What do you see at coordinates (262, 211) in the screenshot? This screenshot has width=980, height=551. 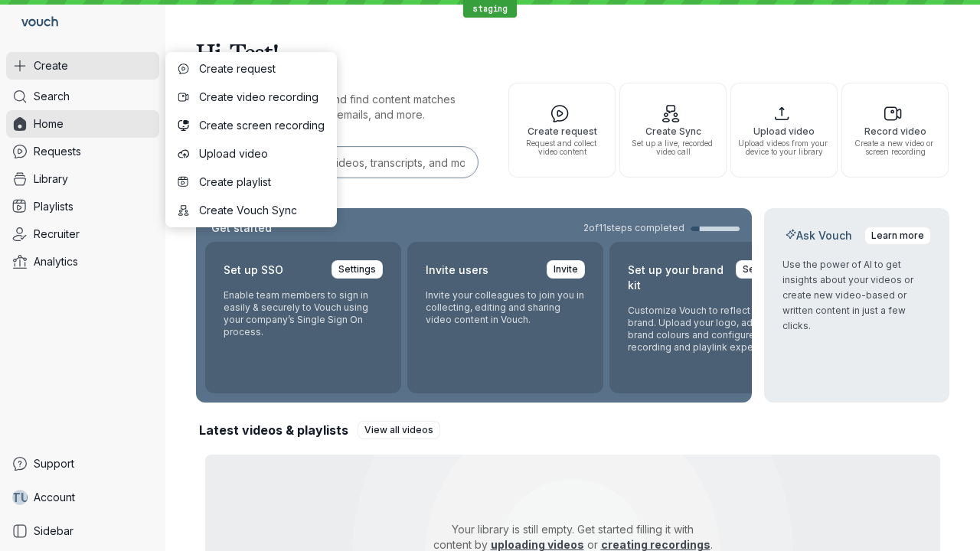 I see `span: Create Vouch Sync` at bounding box center [262, 211].